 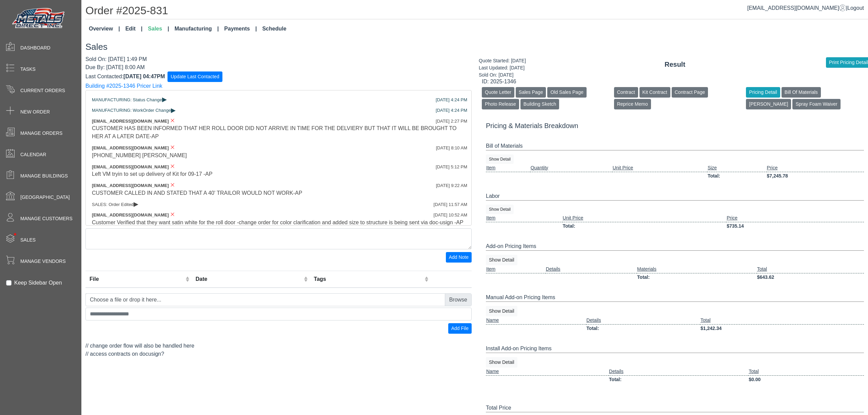 What do you see at coordinates (816, 104) in the screenshot?
I see `button: Spray Foam Waiver` at bounding box center [816, 104].